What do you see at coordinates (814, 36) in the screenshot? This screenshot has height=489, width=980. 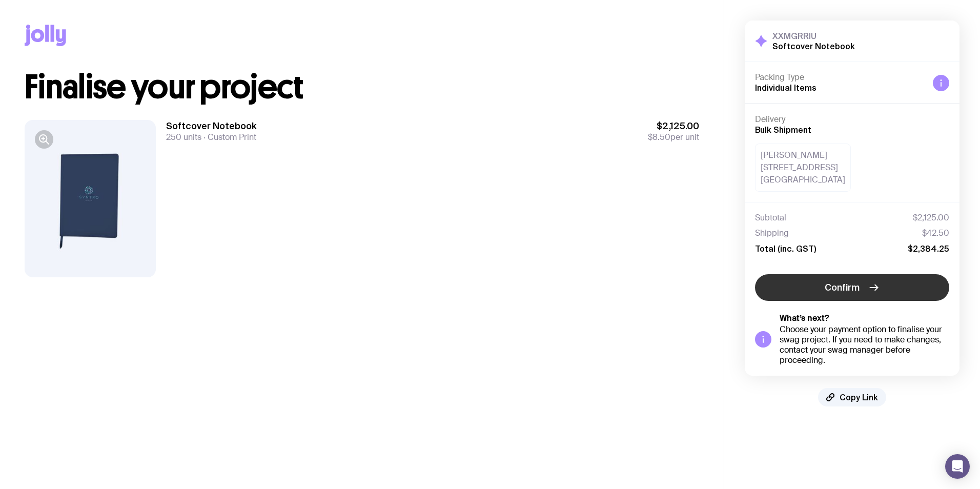 I see `h3: XXMGRRIU` at bounding box center [814, 36].